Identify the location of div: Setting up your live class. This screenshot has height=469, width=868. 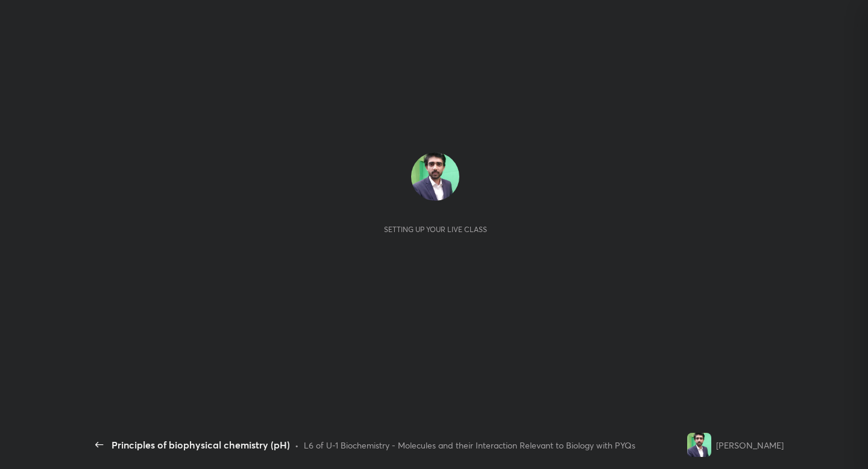
(435, 229).